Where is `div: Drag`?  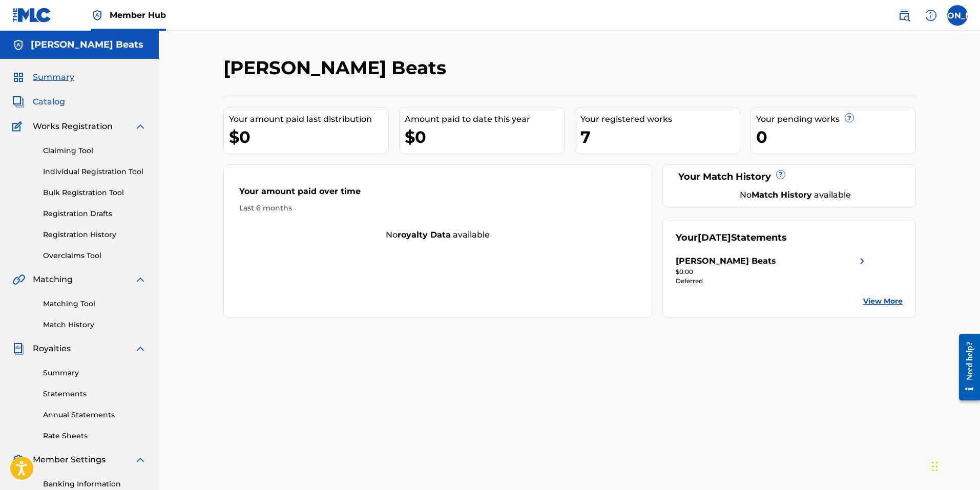 div: Drag is located at coordinates (935, 467).